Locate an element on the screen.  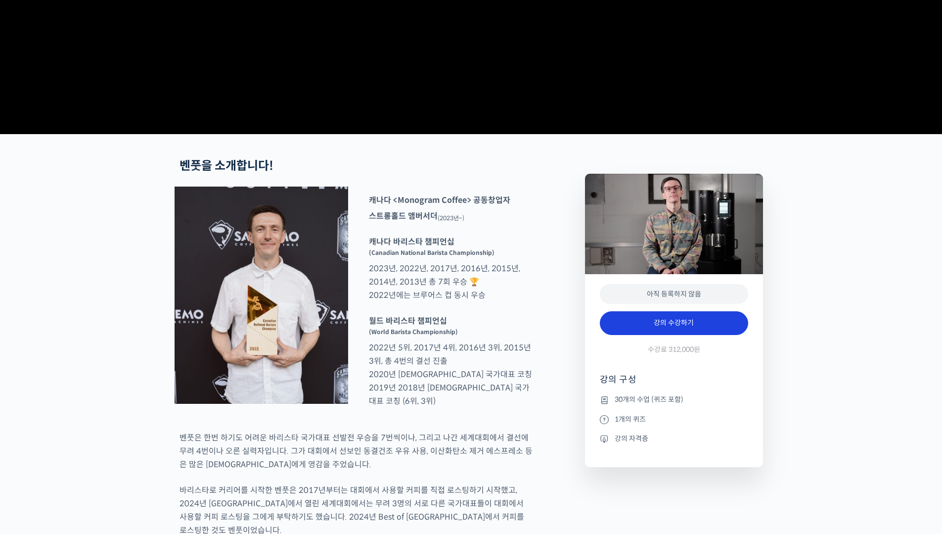
p: 2023년, 2022년, 2017년, 2016년, 2015년, 2014년, 2013년 총 7회 우승 🏆 2022년에는 브루어스 컵 동시 우승 is located at coordinates (451, 268).